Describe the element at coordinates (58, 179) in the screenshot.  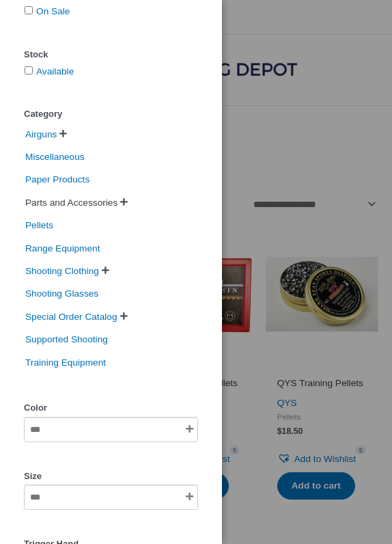
I see `span: Paper Products` at that location.